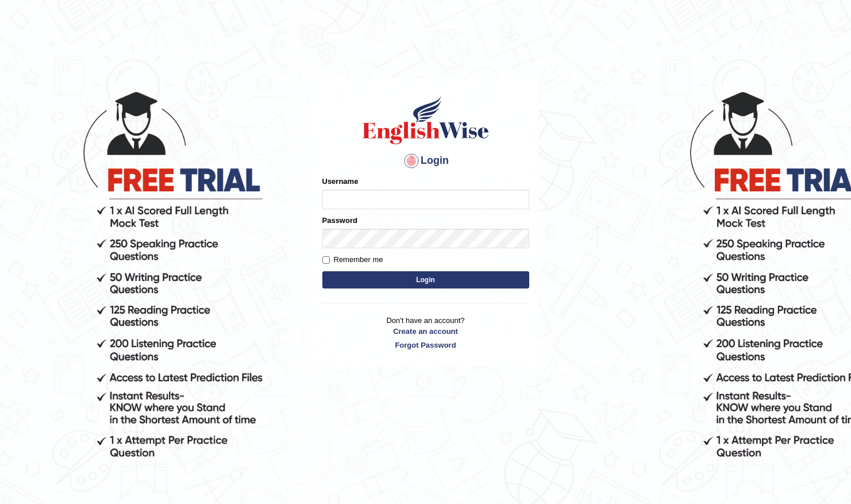 The height and width of the screenshot is (504, 851). I want to click on label: Remember me, so click(352, 260).